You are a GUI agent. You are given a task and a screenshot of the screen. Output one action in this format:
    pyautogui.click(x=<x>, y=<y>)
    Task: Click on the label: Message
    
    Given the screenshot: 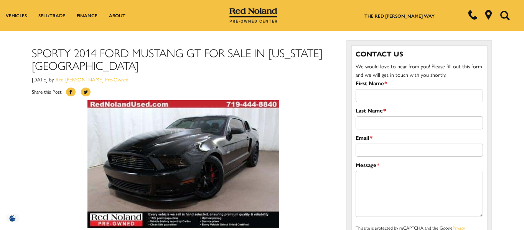 What is the action you would take?
    pyautogui.click(x=367, y=164)
    